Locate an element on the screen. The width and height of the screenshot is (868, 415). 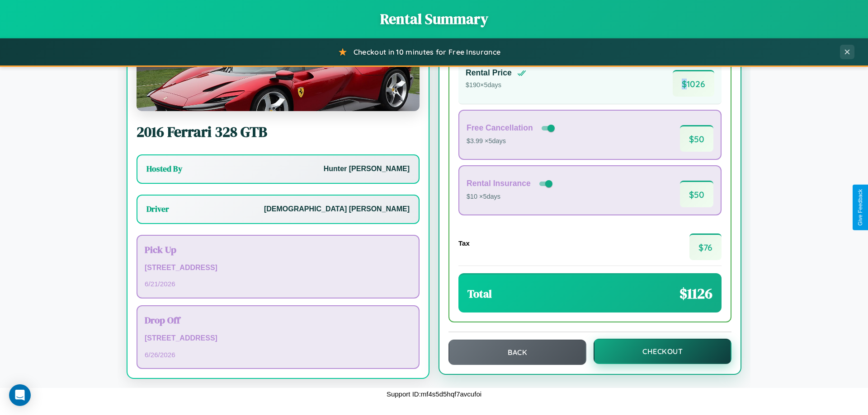
h1: Rental Summary is located at coordinates (434, 19).